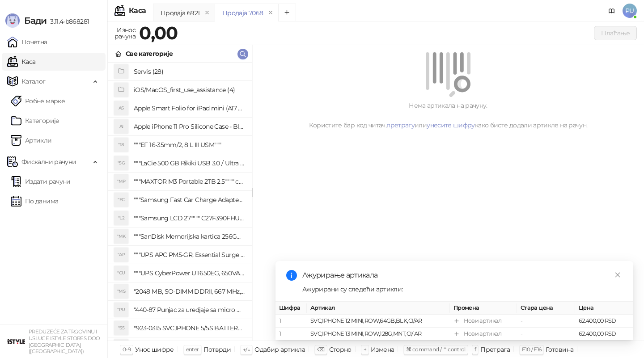 The image size is (644, 358). Describe the element at coordinates (180, 202) in the screenshot. I see `div: grid` at that location.